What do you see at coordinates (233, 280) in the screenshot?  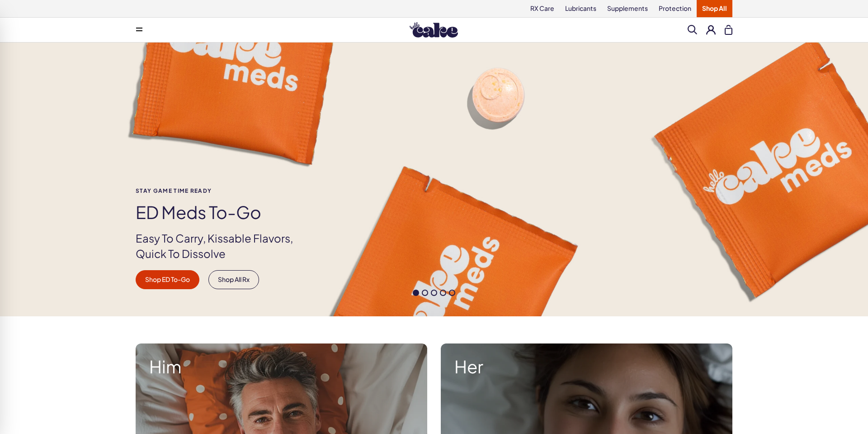 I see `a: Shop All Rx` at bounding box center [233, 280].